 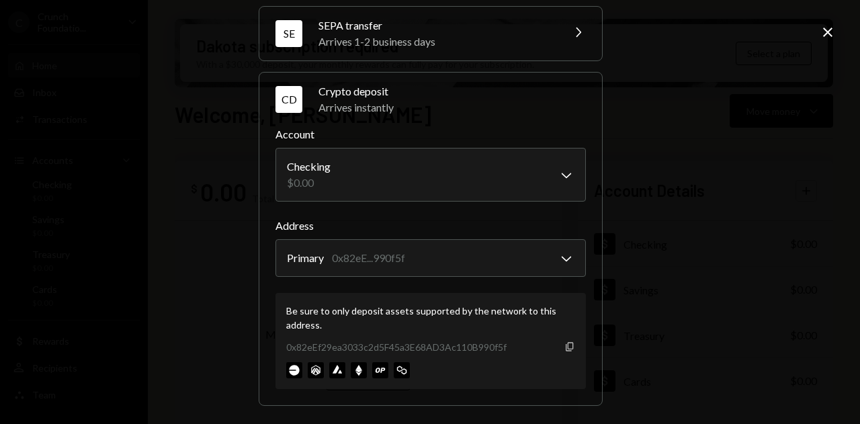 What do you see at coordinates (337, 370) in the screenshot?
I see `img: avalanche-mainnet` at bounding box center [337, 370].